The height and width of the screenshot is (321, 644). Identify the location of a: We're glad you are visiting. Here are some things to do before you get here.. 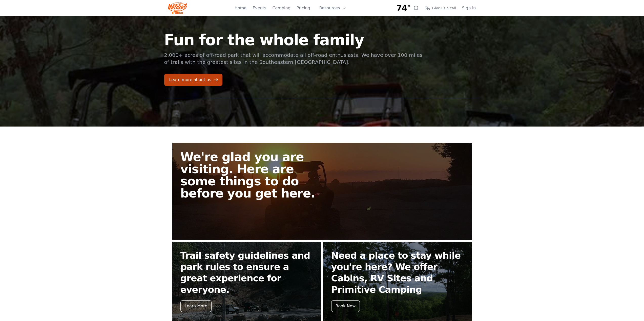
(322, 191).